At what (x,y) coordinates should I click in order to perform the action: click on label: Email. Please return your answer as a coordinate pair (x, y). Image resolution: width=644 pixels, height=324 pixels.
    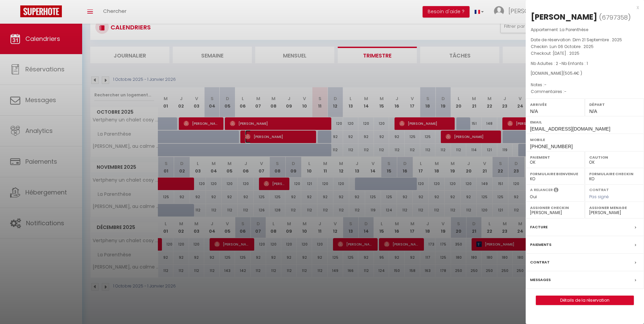
    Looking at the image, I should click on (585, 122).